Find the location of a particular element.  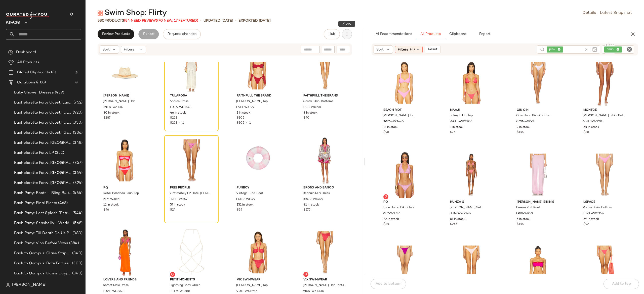

span: Bach Party: Seashells + Wedding Bells is located at coordinates (43, 223).